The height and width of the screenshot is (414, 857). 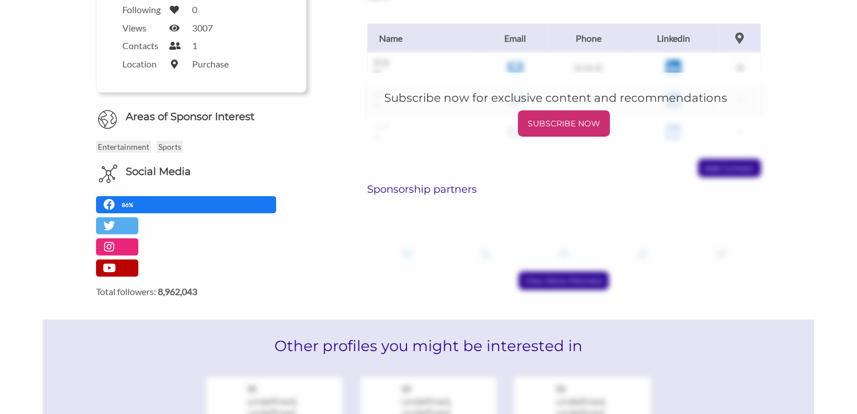 I want to click on p: 86%, so click(x=129, y=205).